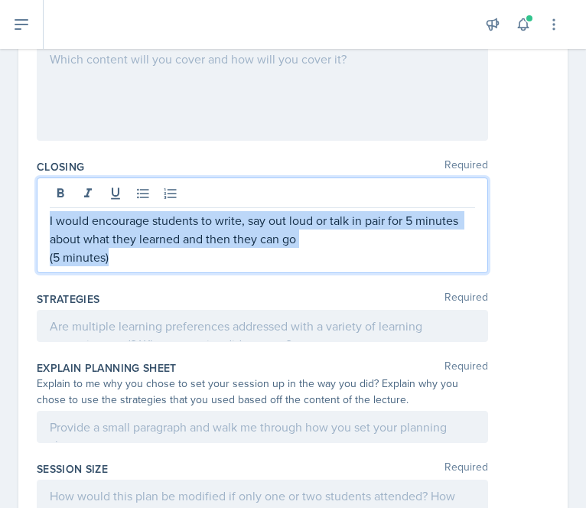 This screenshot has height=508, width=586. Describe the element at coordinates (72, 469) in the screenshot. I see `label: Session Size` at that location.